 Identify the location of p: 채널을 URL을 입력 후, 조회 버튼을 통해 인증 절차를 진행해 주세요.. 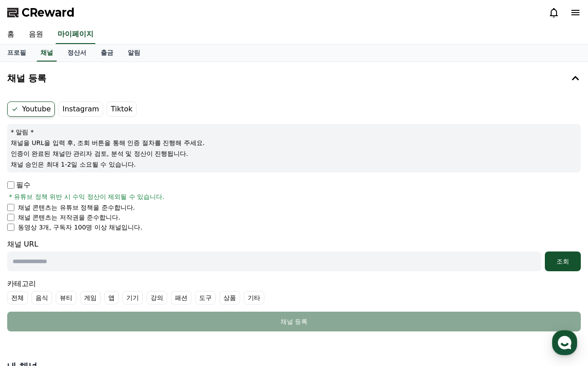
(294, 143).